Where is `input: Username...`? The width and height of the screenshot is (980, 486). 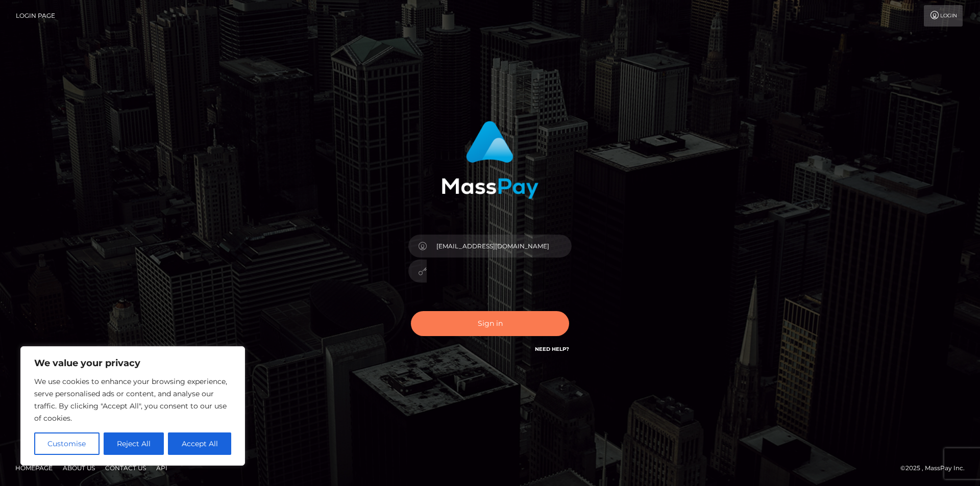
input: Username... is located at coordinates (499, 246).